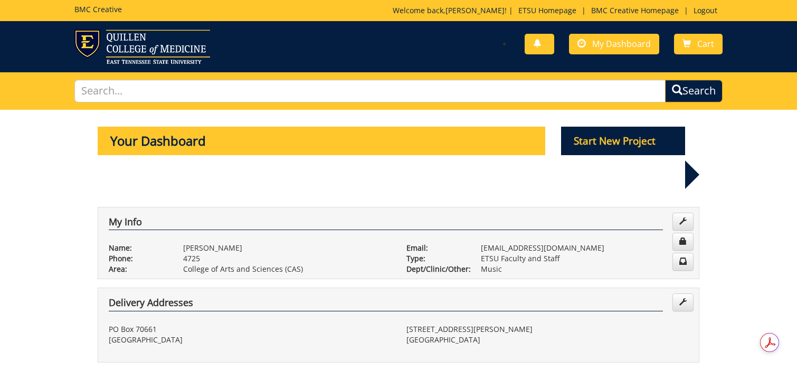 This screenshot has height=371, width=797. I want to click on p: Music, so click(584, 269).